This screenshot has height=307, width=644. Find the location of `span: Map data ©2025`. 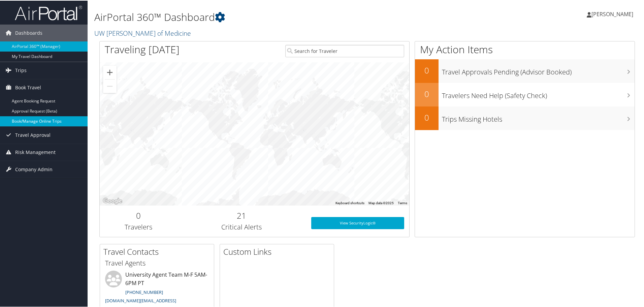

span: Map data ©2025 is located at coordinates (381, 202).